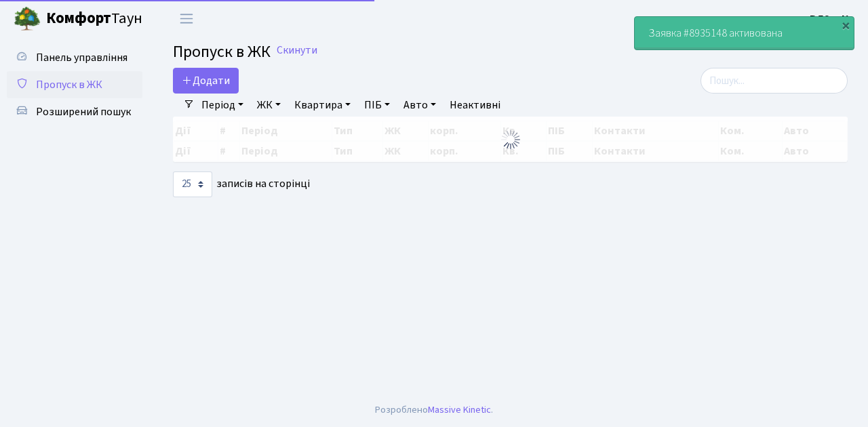  What do you see at coordinates (744, 33) in the screenshot?
I see `div: Заявка #8935148 активована` at bounding box center [744, 33].